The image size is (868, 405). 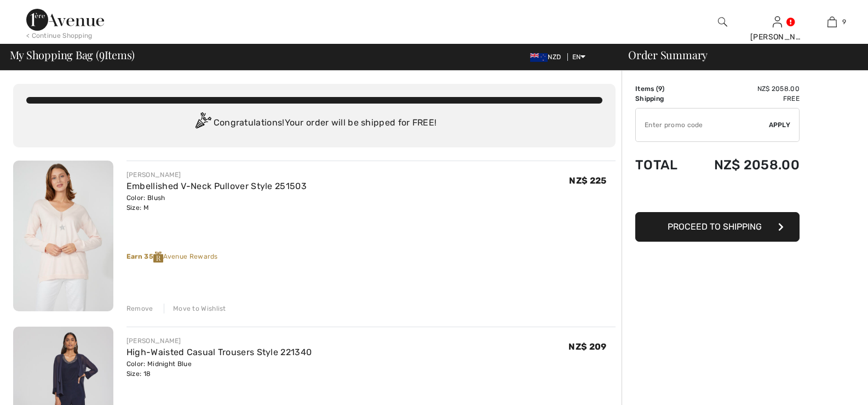 I want to click on input: Promo code, so click(x=702, y=125).